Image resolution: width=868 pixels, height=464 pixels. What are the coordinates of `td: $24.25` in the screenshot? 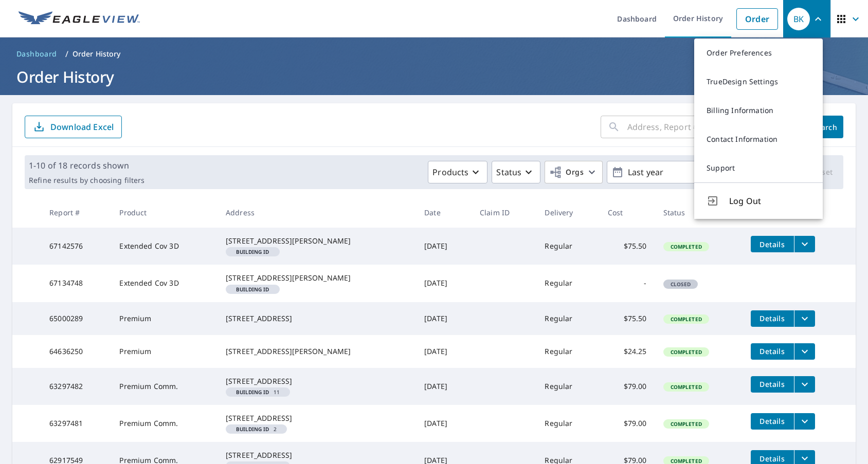 It's located at (627, 351).